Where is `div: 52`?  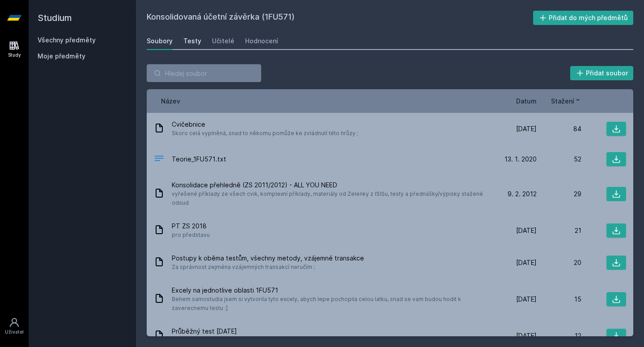
div: 52 is located at coordinates (559, 160).